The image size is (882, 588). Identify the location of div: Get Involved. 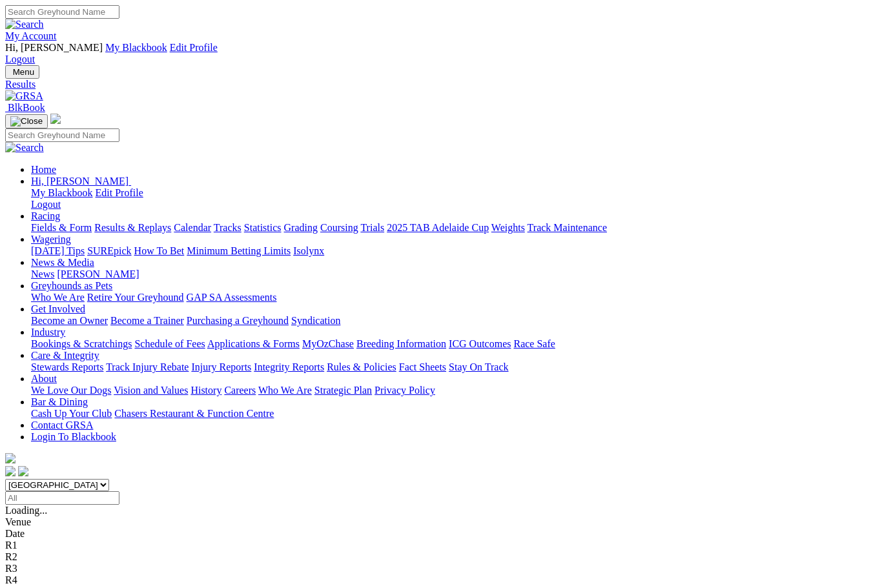
(454, 321).